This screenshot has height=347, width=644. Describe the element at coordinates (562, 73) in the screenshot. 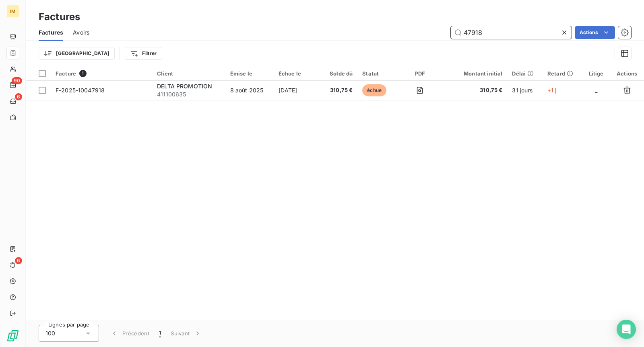

I see `div: Retard` at that location.